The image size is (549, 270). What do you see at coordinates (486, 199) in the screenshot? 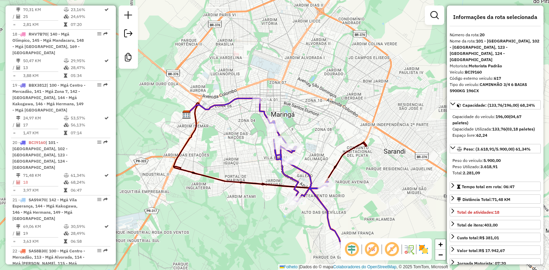
I see `font: Distância Total:` at bounding box center [486, 199].